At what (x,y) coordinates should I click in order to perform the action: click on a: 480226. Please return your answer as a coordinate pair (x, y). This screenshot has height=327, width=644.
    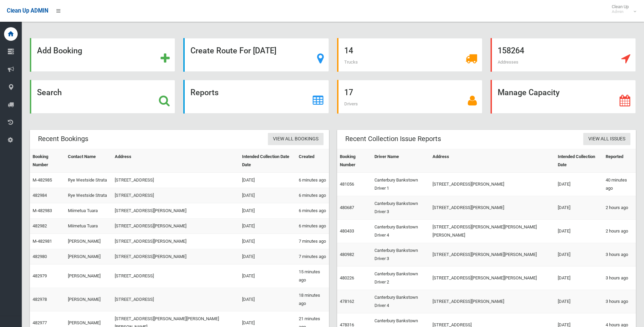
    Looking at the image, I should click on (347, 277).